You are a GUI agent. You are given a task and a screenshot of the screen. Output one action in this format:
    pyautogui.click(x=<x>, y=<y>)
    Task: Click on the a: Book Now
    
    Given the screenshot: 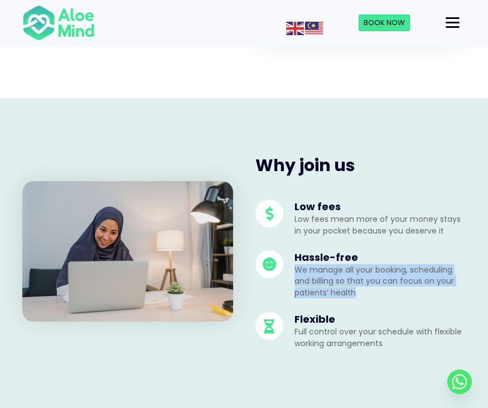 What is the action you would take?
    pyautogui.click(x=384, y=23)
    